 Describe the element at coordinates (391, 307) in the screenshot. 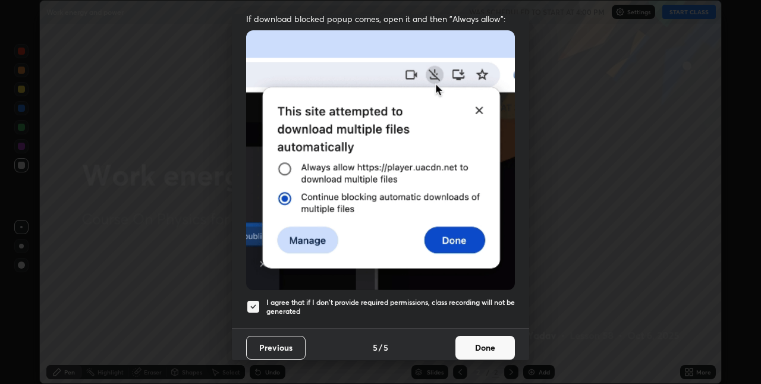

I see `h5: I agree that if I don't provide required permissions, class recording will not be generated` at that location.